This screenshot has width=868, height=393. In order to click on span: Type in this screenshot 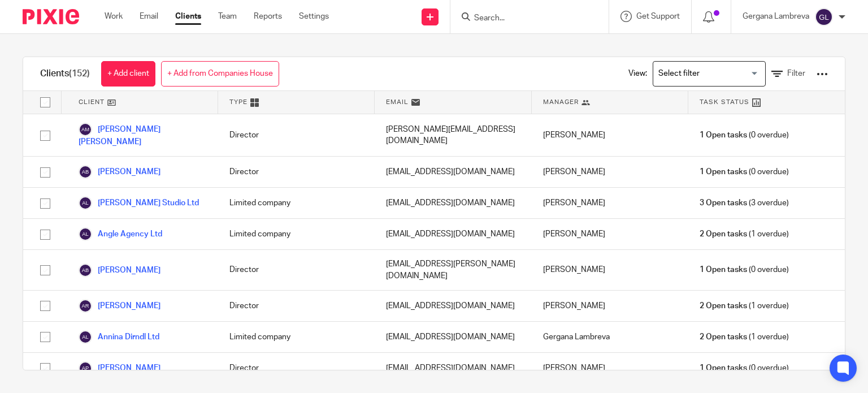, I will do `click(238, 102)`.